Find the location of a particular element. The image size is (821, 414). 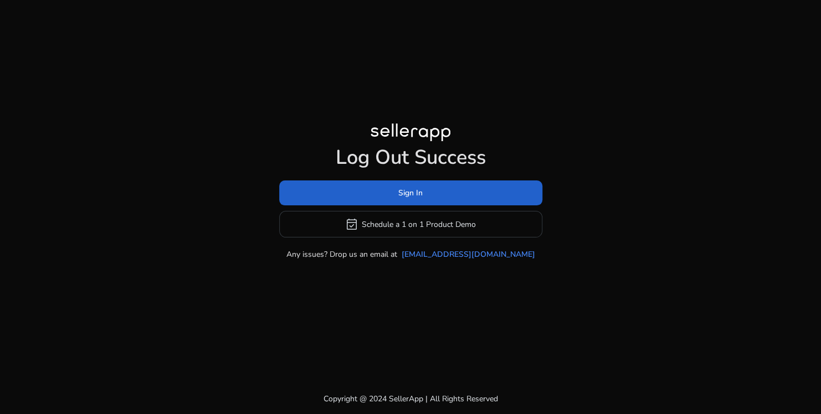

span: Sign In is located at coordinates (410, 193).